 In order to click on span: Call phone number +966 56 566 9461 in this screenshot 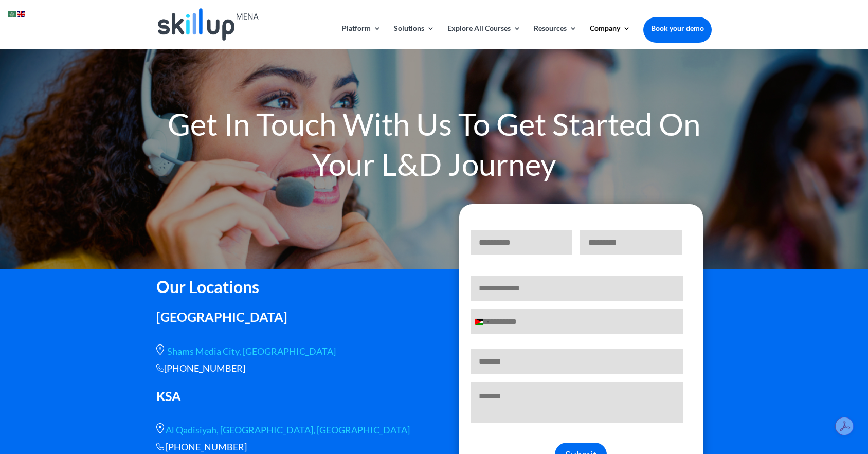, I will do `click(206, 446)`.